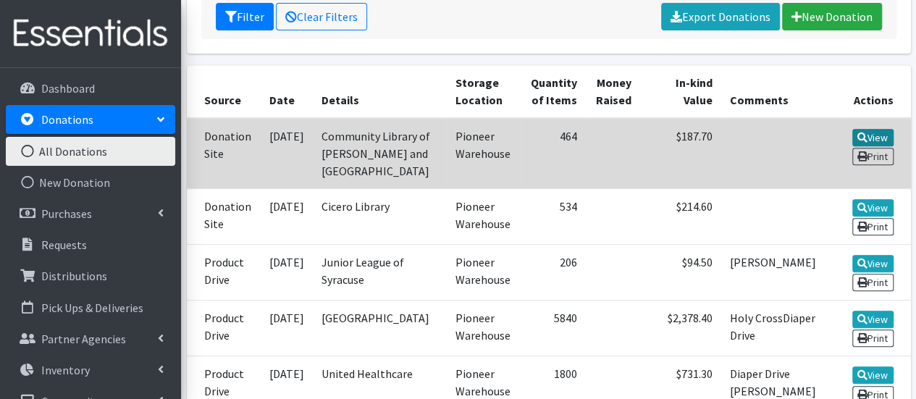 This screenshot has height=399, width=916. Describe the element at coordinates (91, 214) in the screenshot. I see `a: Purchases` at that location.